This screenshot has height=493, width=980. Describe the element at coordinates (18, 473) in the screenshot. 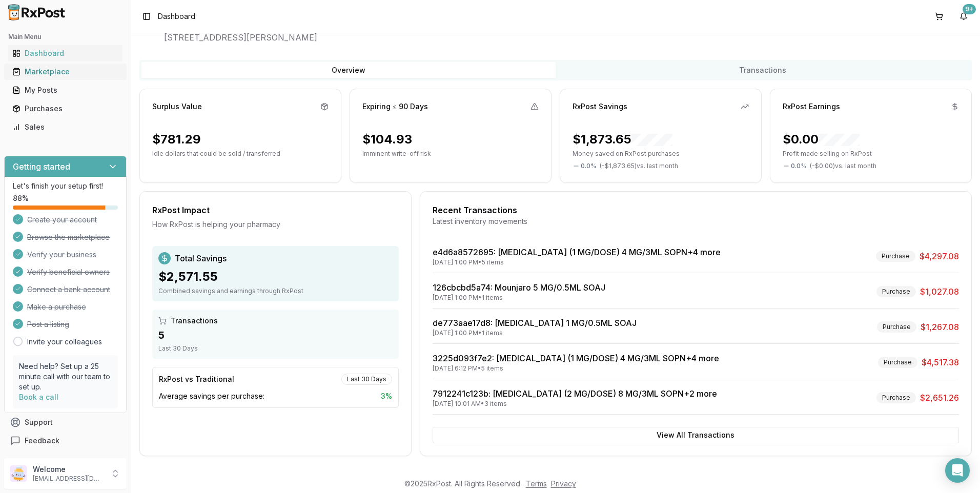

I see `img: User avatar` at that location.